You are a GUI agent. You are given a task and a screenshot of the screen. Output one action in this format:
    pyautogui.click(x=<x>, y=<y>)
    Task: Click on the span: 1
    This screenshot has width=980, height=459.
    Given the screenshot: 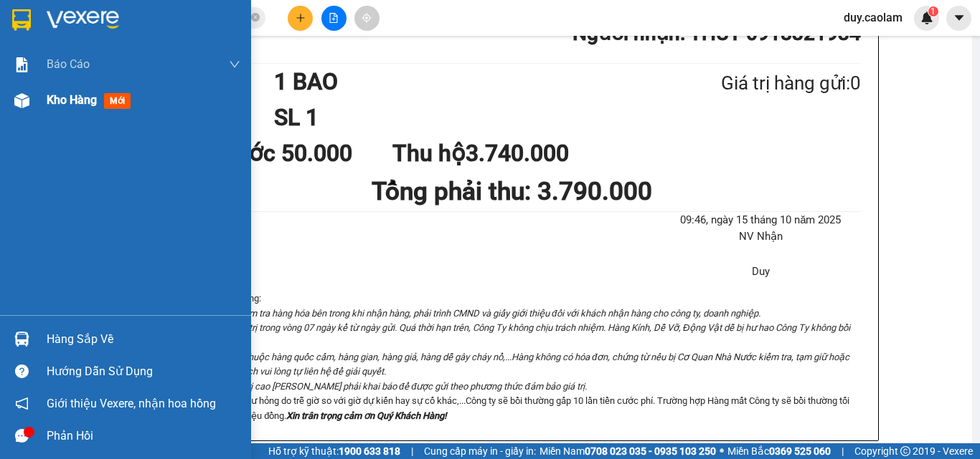 What is the action you would take?
    pyautogui.click(x=933, y=11)
    